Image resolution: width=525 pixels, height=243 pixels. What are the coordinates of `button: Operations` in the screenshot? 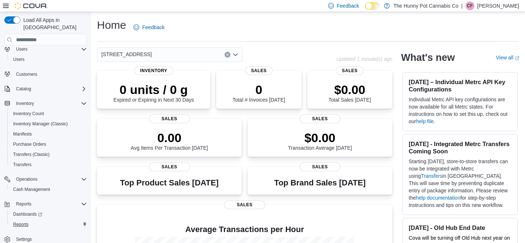 It's located at (46, 179).